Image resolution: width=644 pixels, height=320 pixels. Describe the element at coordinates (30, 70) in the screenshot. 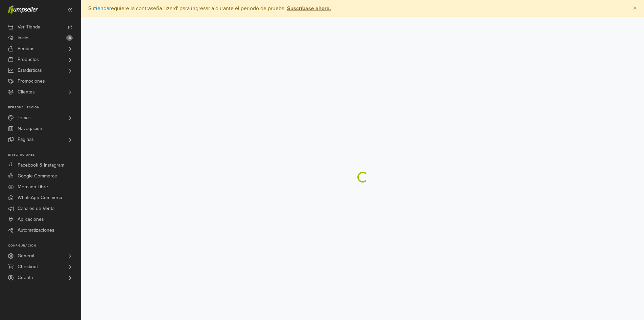

I see `span: Estadísticas` at that location.